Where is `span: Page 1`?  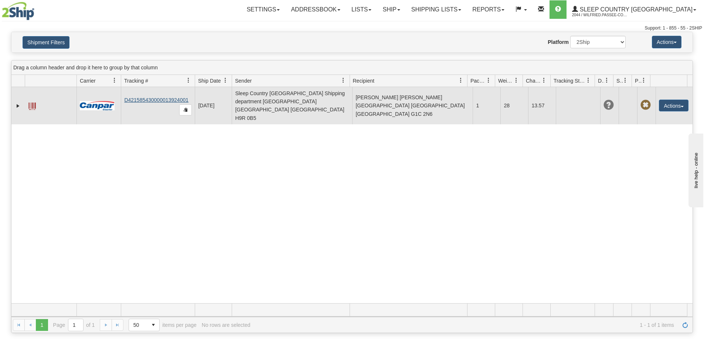
span: Page 1 is located at coordinates (42, 325).